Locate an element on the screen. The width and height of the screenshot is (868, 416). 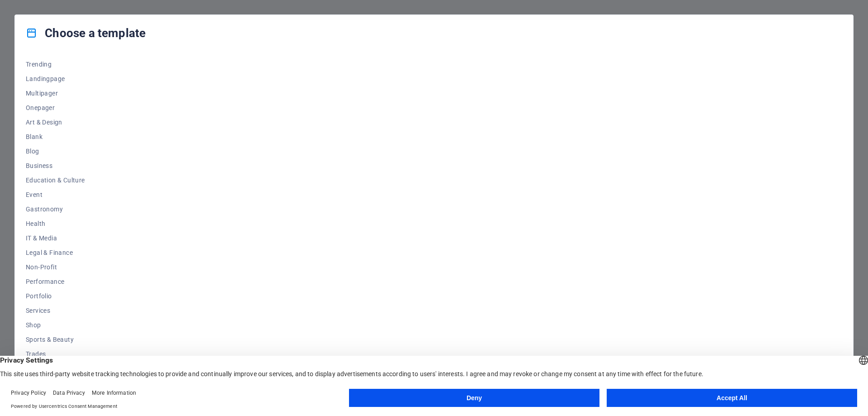
button: Trending is located at coordinates (55, 64).